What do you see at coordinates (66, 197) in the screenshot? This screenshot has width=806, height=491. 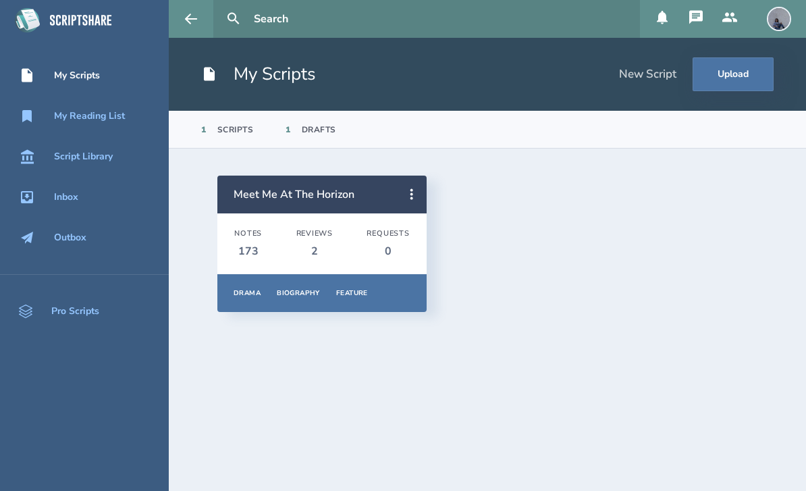 I see `div: Inbox` at bounding box center [66, 197].